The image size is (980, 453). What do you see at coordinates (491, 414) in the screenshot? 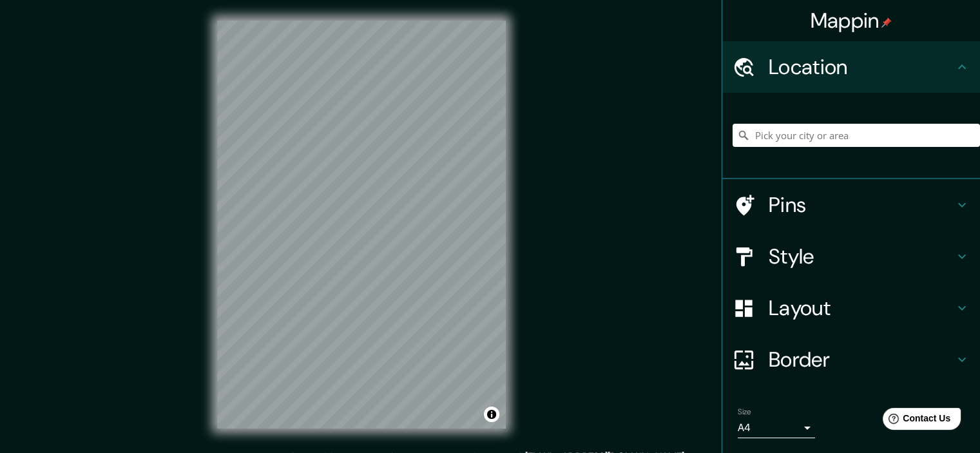
I see `button: Toggle attribution` at bounding box center [491, 414].